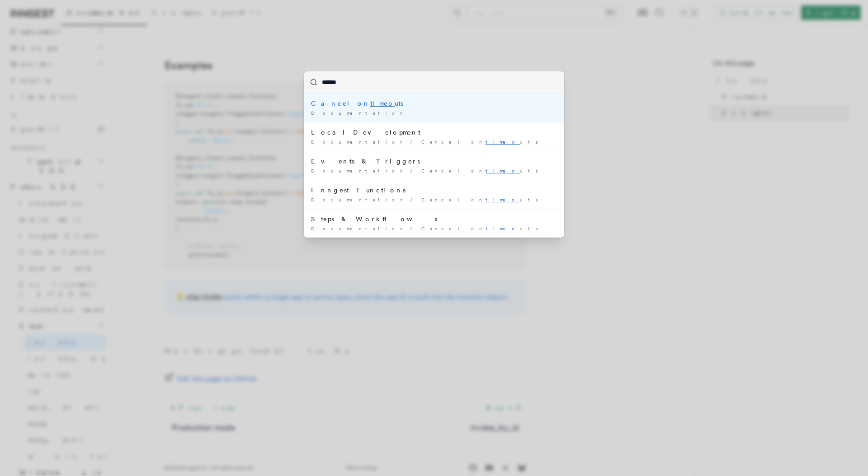 This screenshot has width=868, height=476. I want to click on div: Inngest Functions, so click(434, 190).